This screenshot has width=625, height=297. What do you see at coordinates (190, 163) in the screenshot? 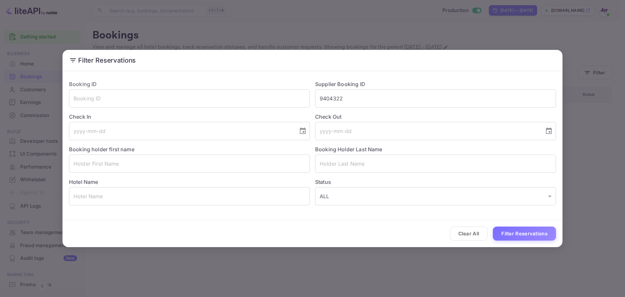
I see `input: Holder First Name` at bounding box center [190, 163].